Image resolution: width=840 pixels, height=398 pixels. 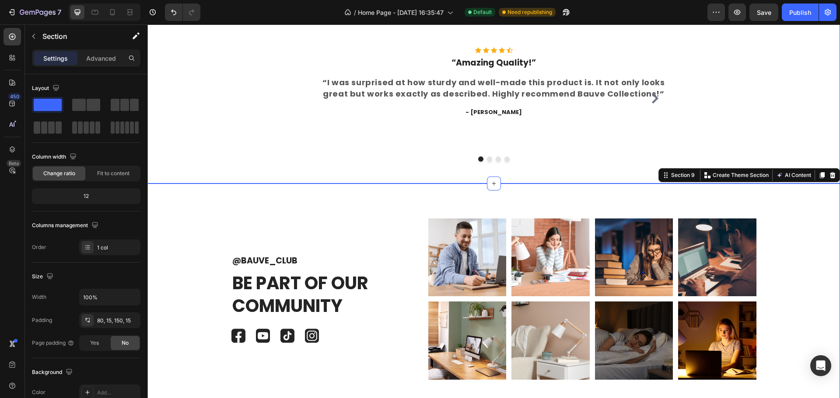 What do you see at coordinates (820, 366) in the screenshot?
I see `div: Open Intercom Messenger` at bounding box center [820, 366].